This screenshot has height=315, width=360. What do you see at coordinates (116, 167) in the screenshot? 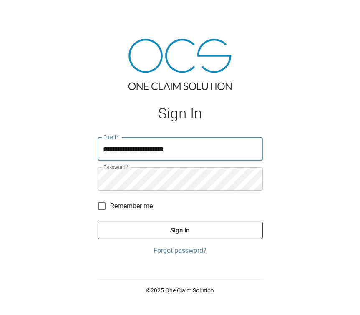
I see `label: Password` at bounding box center [116, 167].